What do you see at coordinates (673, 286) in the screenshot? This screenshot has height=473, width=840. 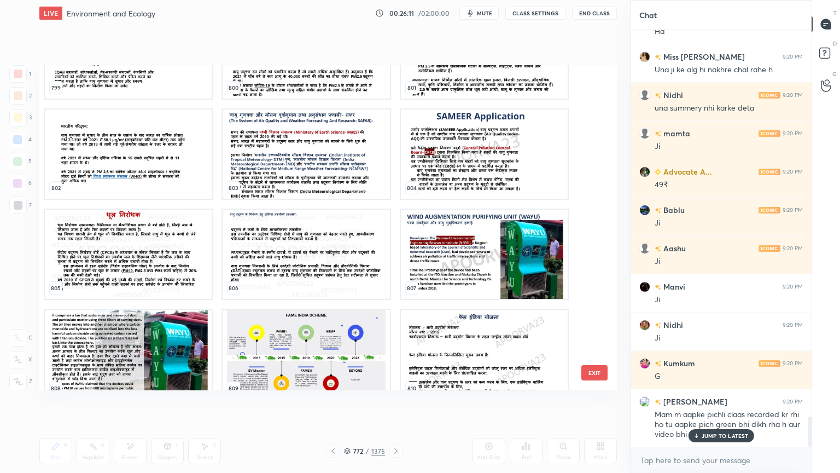 I see `h6: Manvi` at bounding box center [673, 286].